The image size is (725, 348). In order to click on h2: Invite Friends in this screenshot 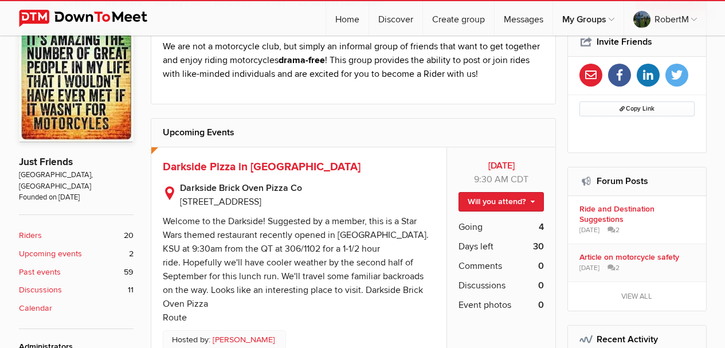, I will do `click(637, 42)`.